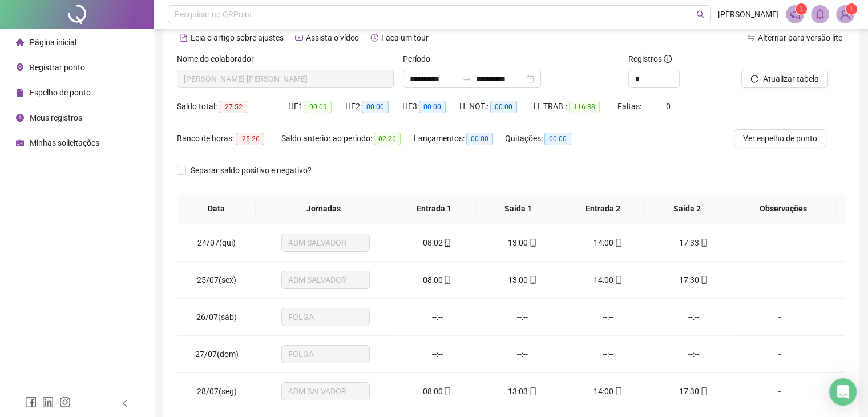  Describe the element at coordinates (20, 143) in the screenshot. I see `span: schedule` at that location.